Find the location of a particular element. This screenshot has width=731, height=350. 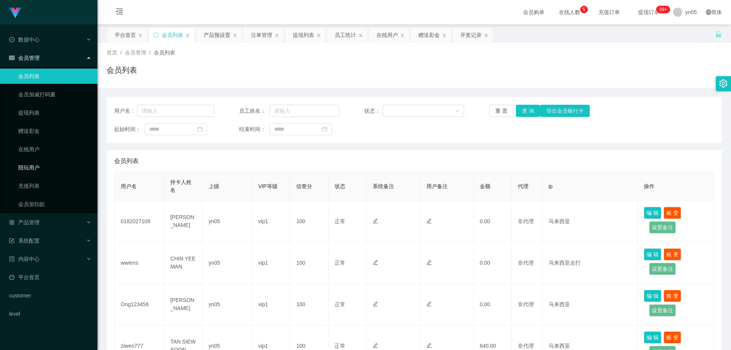

i: 图标: global is located at coordinates (708, 12).